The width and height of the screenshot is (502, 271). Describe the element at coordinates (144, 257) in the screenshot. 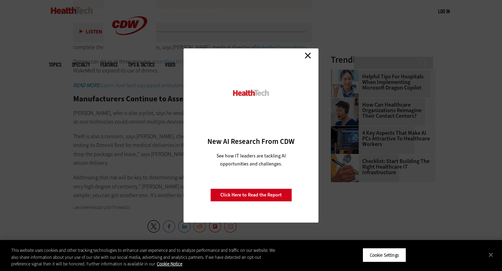

I see `div: This website uses cookies and other tracking technologies to enhance user experience and to analy...` at that location.